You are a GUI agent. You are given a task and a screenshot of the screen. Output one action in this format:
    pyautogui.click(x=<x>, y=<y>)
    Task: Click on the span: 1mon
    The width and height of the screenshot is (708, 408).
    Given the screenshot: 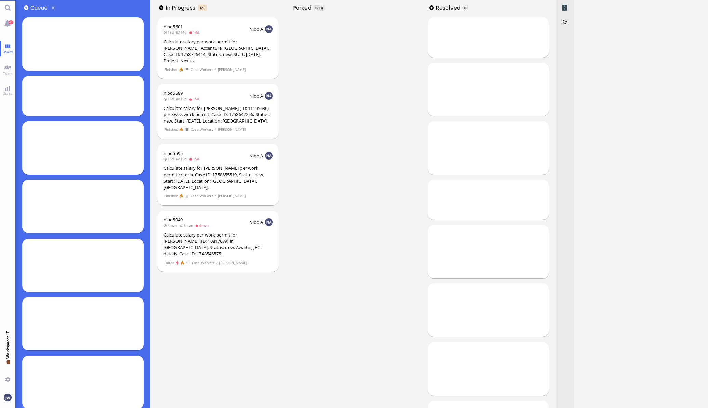 What is the action you would take?
    pyautogui.click(x=187, y=225)
    